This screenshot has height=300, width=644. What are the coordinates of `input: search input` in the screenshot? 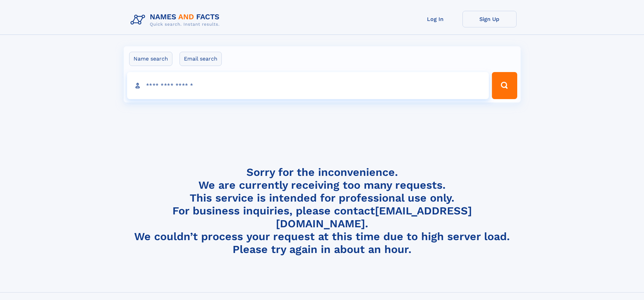 It's located at (308, 85).